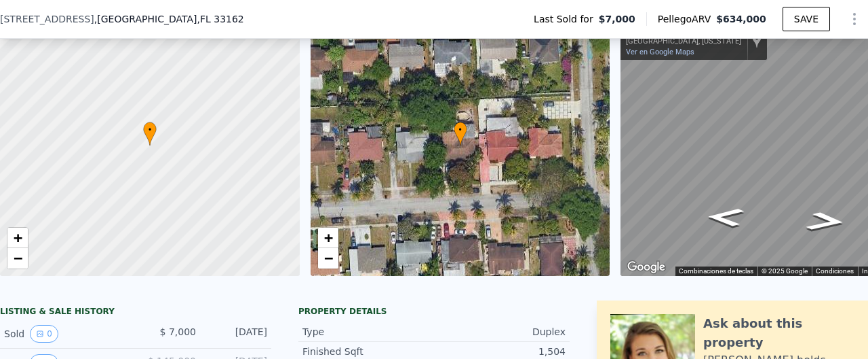 This screenshot has width=868, height=359. Describe the element at coordinates (368, 331) in the screenshot. I see `div: Type` at that location.